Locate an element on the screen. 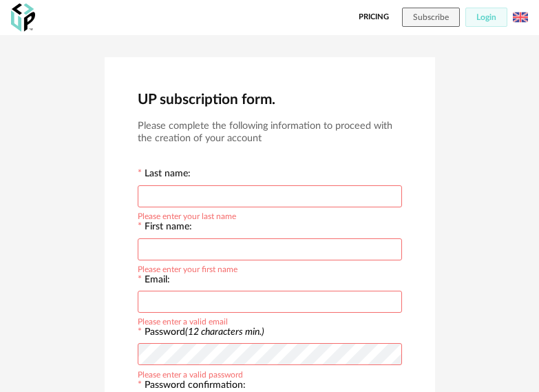 This screenshot has height=392, width=539. label: First name: is located at coordinates (165, 228).